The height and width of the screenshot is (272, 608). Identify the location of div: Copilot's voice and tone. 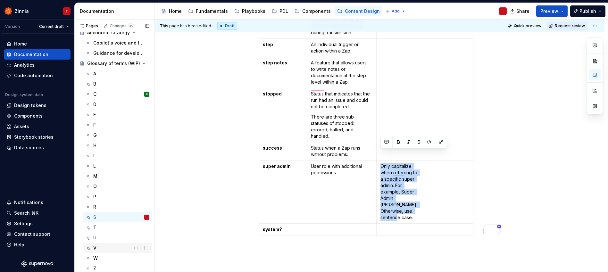
(120, 43).